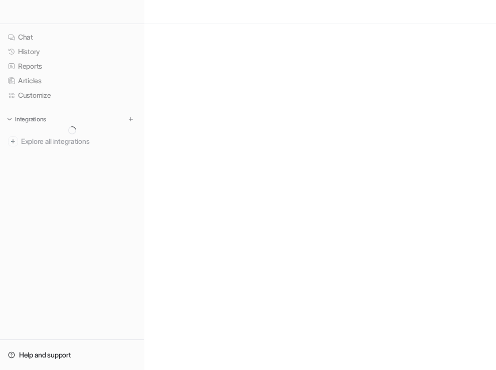 The image size is (496, 370). Describe the element at coordinates (78, 141) in the screenshot. I see `span: Explore all integrations` at that location.